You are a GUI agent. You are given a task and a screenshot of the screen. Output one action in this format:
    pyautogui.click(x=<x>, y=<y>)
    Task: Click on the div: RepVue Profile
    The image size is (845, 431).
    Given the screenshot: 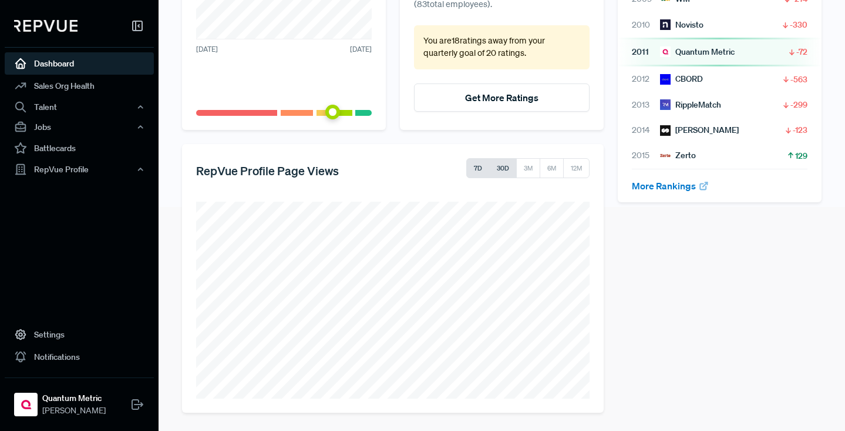 What is the action you would take?
    pyautogui.click(x=79, y=169)
    